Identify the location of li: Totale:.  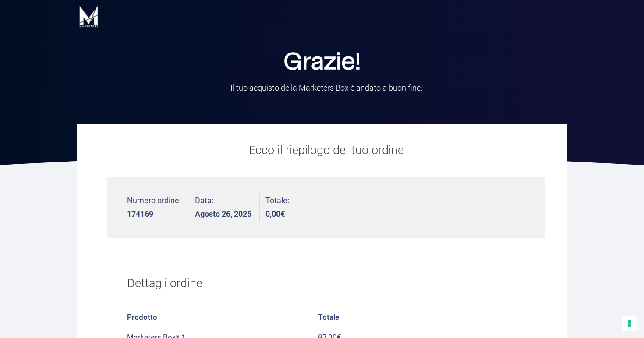
(277, 207).